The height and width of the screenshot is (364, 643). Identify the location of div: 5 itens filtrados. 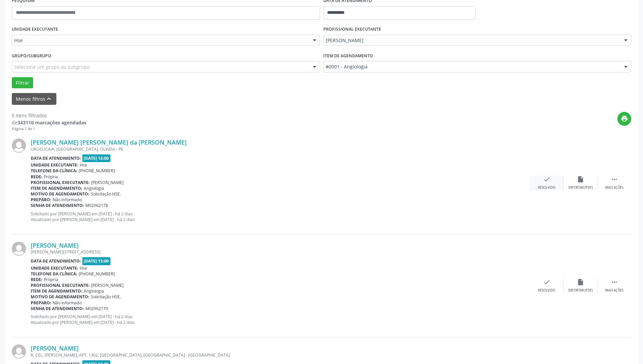
(49, 115).